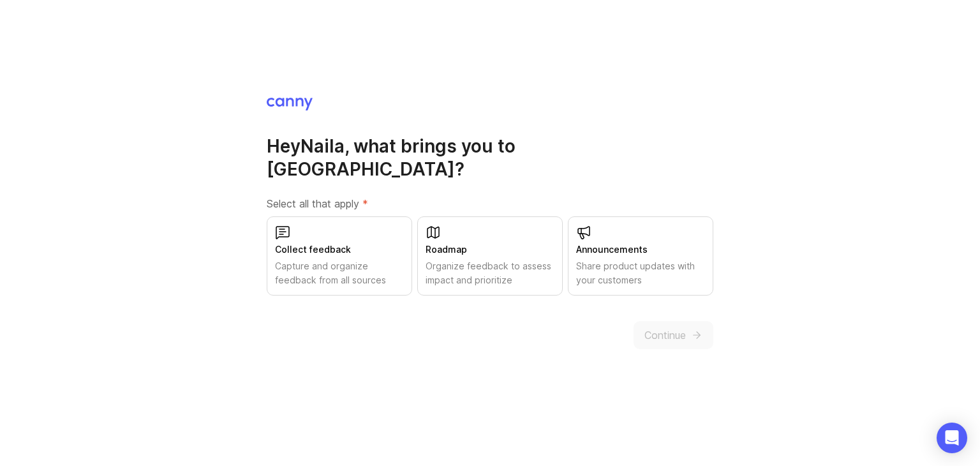 This screenshot has height=466, width=980. What do you see at coordinates (490, 249) in the screenshot?
I see `div: Roadmap` at bounding box center [490, 249].